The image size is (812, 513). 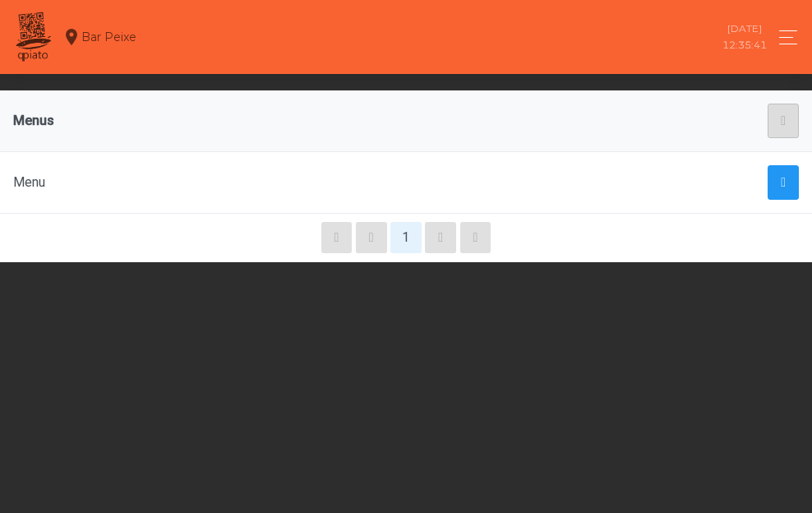 What do you see at coordinates (406, 238) in the screenshot?
I see `button: 1` at bounding box center [406, 238].